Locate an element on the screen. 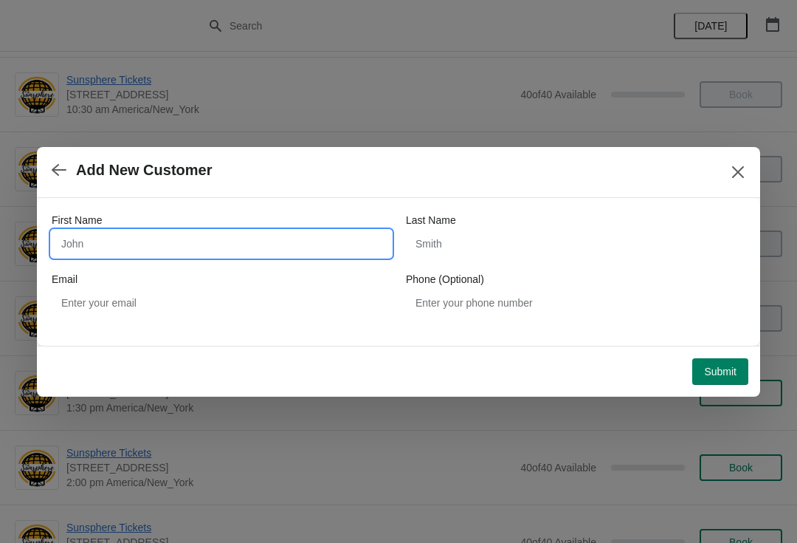  label: Email is located at coordinates (64, 279).